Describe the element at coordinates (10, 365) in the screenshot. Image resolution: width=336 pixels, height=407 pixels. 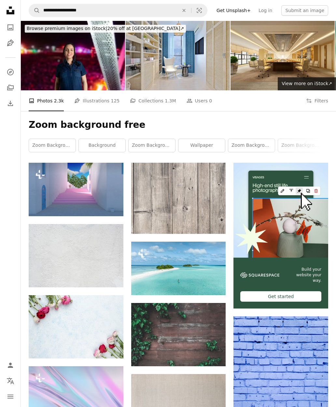
I see `a: Log in / Sign up` at that location.